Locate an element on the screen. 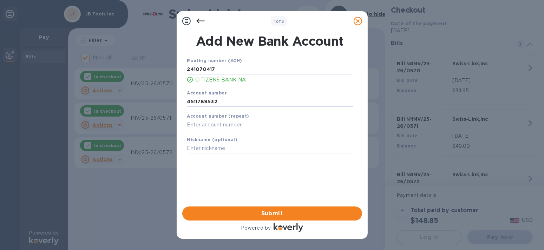 The image size is (544, 250). p: CITIZENS BANK NA is located at coordinates (275, 80).